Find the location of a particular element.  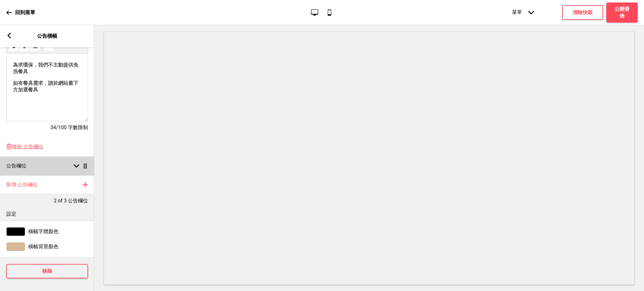

span: 移除 公告欄位 is located at coordinates (28, 147).